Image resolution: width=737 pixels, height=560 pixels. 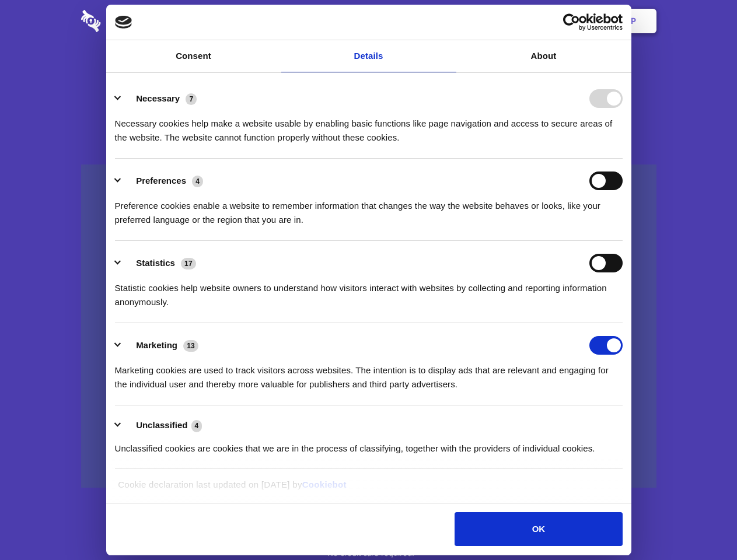 What do you see at coordinates (368, 326) in the screenshot?
I see `a: Wistia video thumbnail` at bounding box center [368, 326].